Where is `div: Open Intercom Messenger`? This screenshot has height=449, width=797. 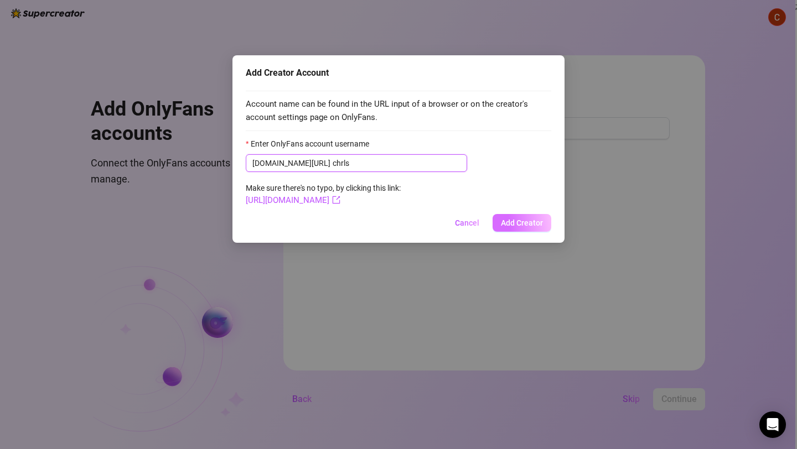
div: Open Intercom Messenger is located at coordinates (773, 425).